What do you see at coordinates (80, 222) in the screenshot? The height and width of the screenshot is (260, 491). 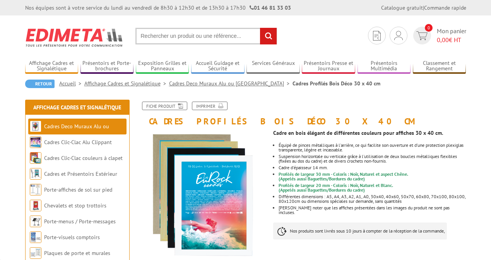 I see `a: Porte-menus / Porte-messages` at bounding box center [80, 222].